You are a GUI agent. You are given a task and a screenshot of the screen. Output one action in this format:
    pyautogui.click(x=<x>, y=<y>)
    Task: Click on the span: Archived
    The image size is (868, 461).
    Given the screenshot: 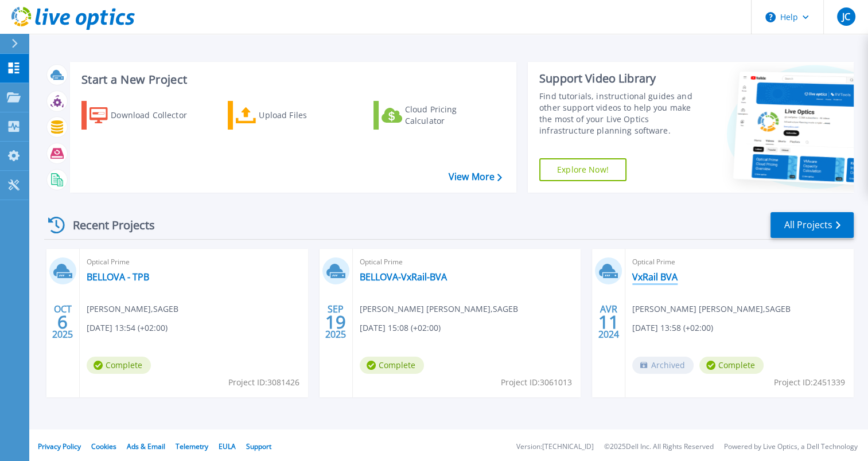 What is the action you would take?
    pyautogui.click(x=662, y=366)
    